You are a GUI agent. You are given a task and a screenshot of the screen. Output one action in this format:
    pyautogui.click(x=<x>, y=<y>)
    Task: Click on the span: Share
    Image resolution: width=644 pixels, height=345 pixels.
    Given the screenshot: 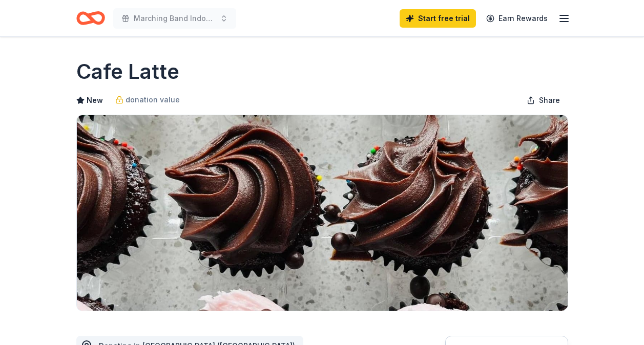 What is the action you would take?
    pyautogui.click(x=549, y=100)
    